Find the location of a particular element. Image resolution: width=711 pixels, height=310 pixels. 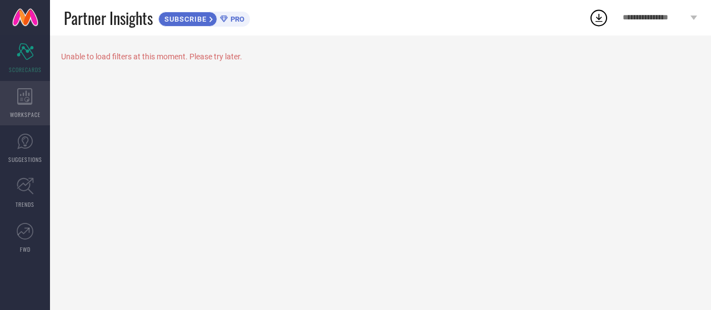

span: TRENDS is located at coordinates (25, 204).